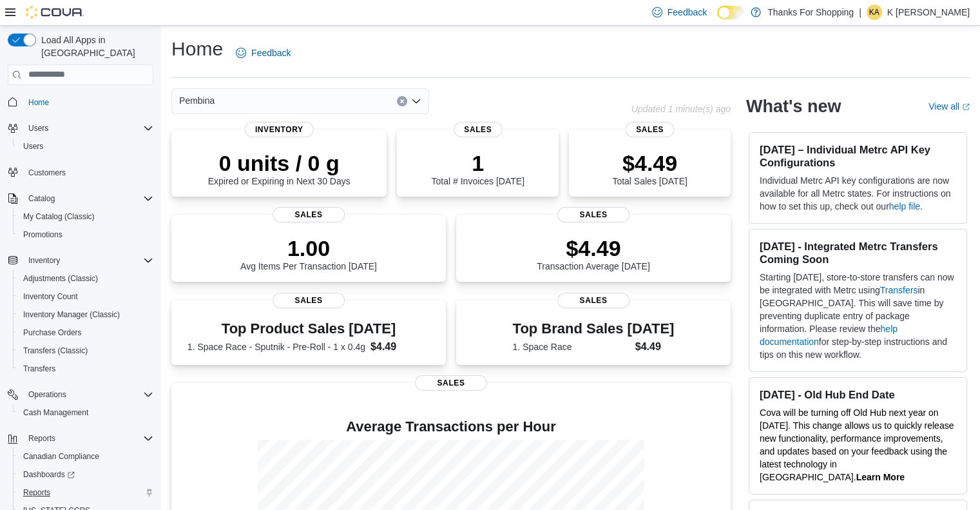  I want to click on button: Inventory Manager (Classic), so click(86, 314).